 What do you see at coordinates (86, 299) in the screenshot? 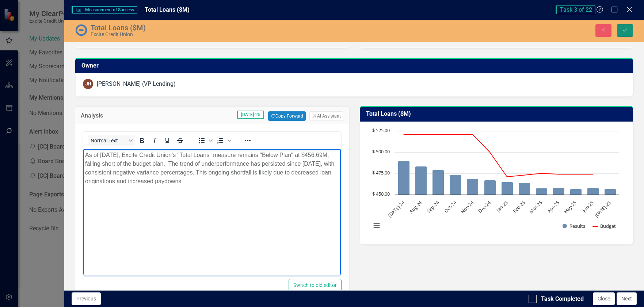
I see `button: Previous` at bounding box center [86, 299].